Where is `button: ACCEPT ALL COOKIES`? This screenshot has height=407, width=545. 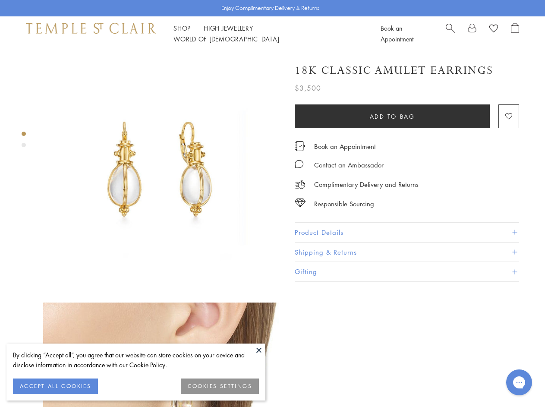
button: ACCEPT ALL COOKIES is located at coordinates (55, 386).